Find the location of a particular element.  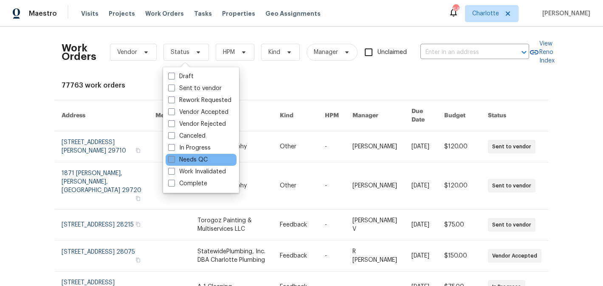

span: Charlotte is located at coordinates (485, 14).